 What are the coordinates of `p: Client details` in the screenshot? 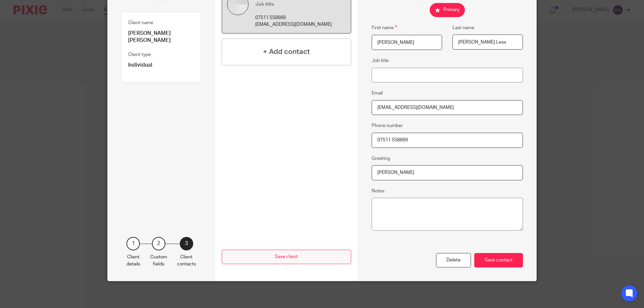 It's located at (133, 261).